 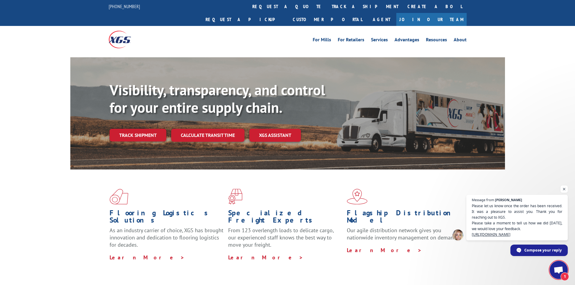 What do you see at coordinates (404, 218) in the screenshot?
I see `h1: Flagship Distribution Model` at bounding box center [404, 218].